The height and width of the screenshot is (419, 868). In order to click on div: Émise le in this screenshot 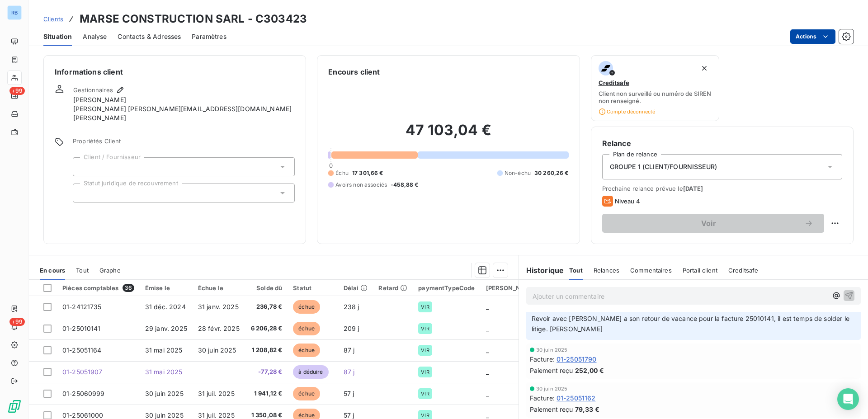, I will do `click(166, 288)`.